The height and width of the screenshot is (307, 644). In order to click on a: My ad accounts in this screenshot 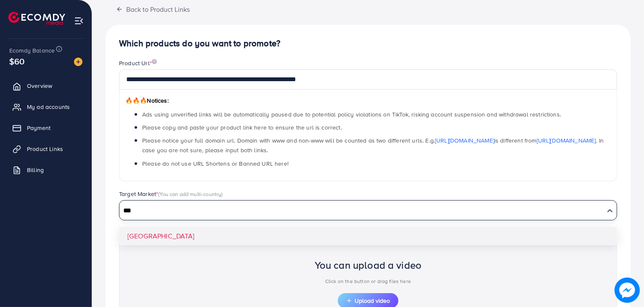, I will do `click(46, 107)`.